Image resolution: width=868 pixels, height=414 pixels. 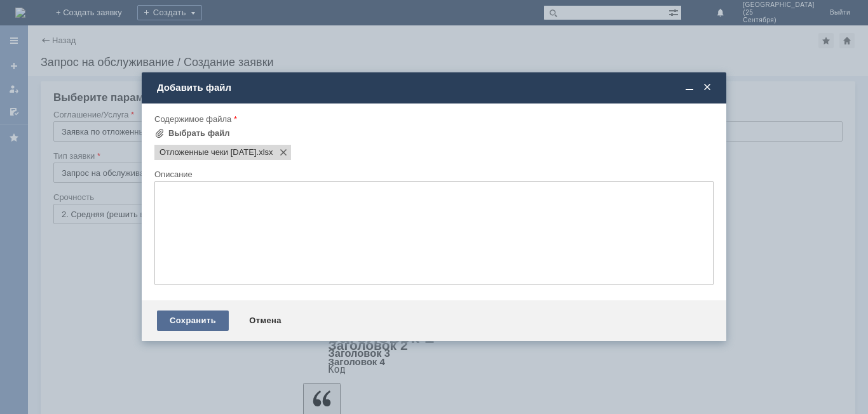 What do you see at coordinates (707, 88) in the screenshot?
I see `span: Закрыть` at bounding box center [707, 88].